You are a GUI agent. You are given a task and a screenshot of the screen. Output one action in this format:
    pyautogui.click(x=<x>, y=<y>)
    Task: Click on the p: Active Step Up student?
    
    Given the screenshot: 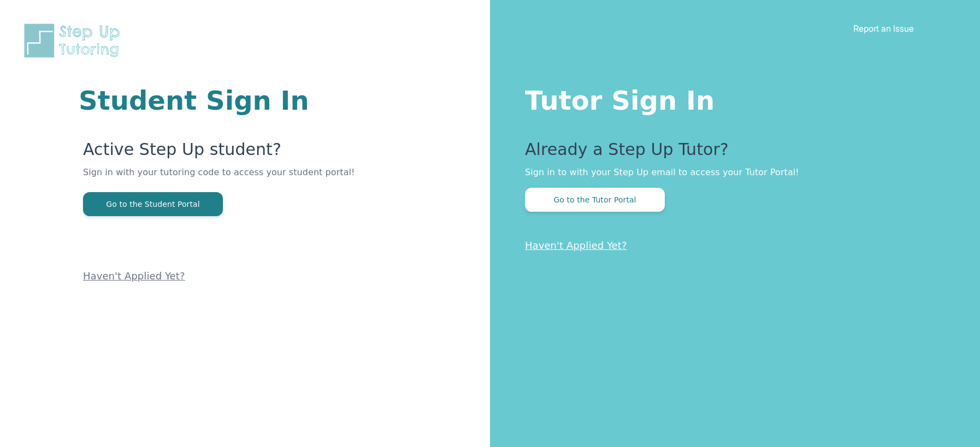 What is the action you would take?
    pyautogui.click(x=221, y=153)
    